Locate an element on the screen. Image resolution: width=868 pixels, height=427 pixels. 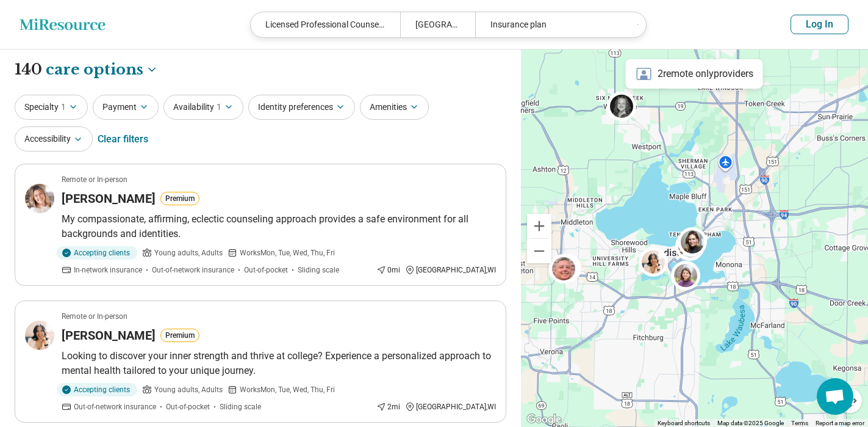
h1: 140 is located at coordinates (86, 70).